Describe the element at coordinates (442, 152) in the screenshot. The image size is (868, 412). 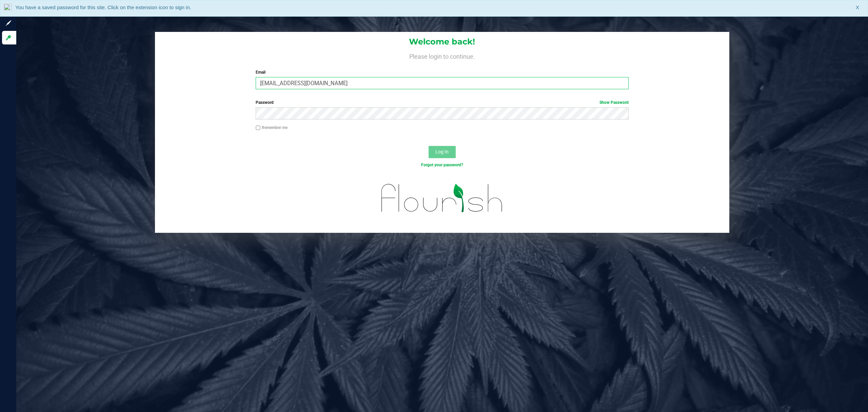
I see `button: Log In` at that location.